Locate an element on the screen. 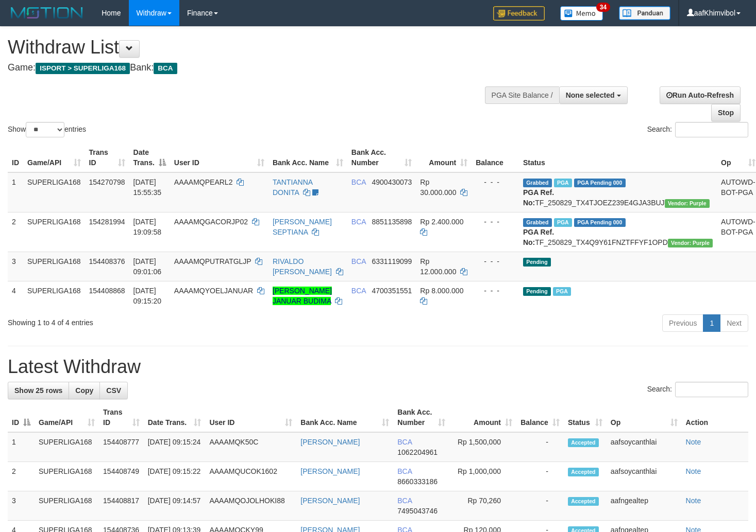  div: Showing 1 to 4 of 4 entries is located at coordinates (157, 321).